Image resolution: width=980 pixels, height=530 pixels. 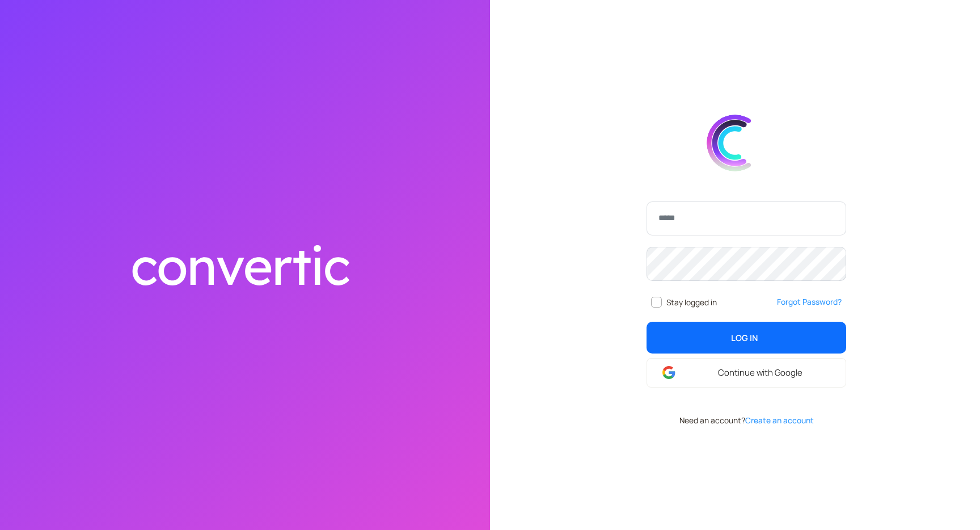 What do you see at coordinates (747, 421) in the screenshot?
I see `div: Need an account?` at bounding box center [747, 421].